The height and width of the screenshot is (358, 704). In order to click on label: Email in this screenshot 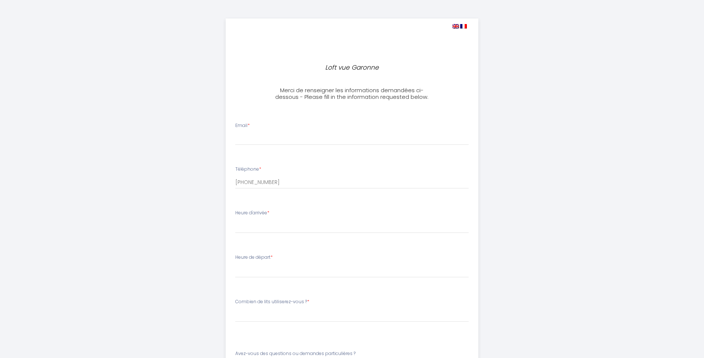, I will do `click(242, 125)`.